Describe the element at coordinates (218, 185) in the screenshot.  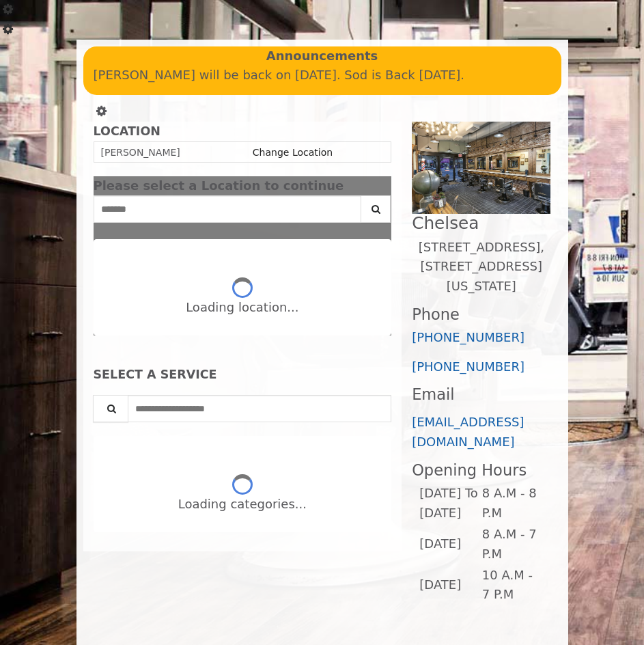
I see `span: Please select a Location to continue` at that location.